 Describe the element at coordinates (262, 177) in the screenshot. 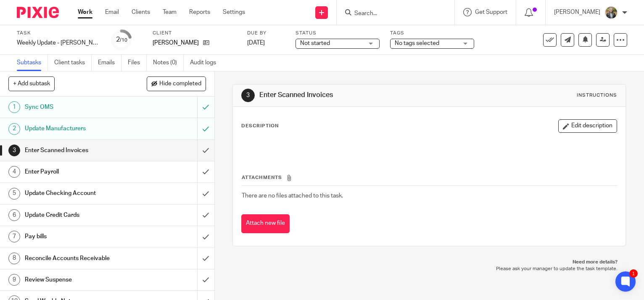

I see `span: Attachments` at that location.